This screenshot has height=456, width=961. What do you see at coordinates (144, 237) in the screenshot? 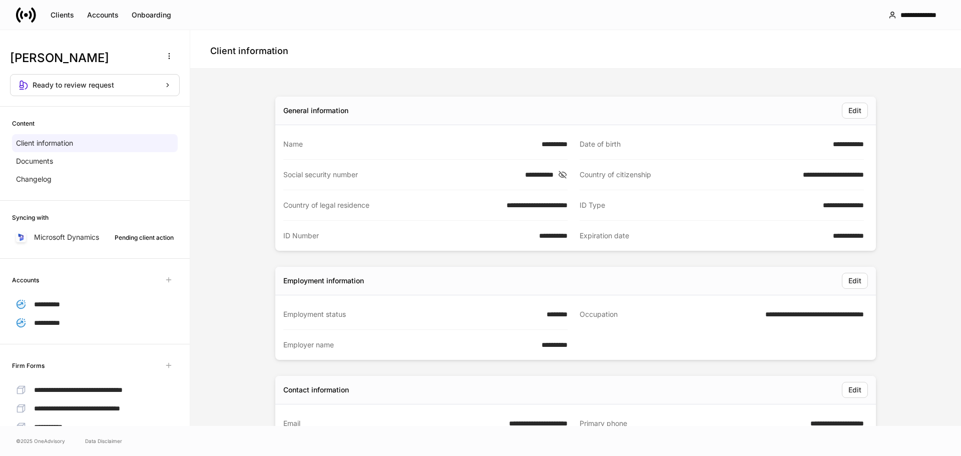
I see `div: Pending client action` at bounding box center [144, 237].